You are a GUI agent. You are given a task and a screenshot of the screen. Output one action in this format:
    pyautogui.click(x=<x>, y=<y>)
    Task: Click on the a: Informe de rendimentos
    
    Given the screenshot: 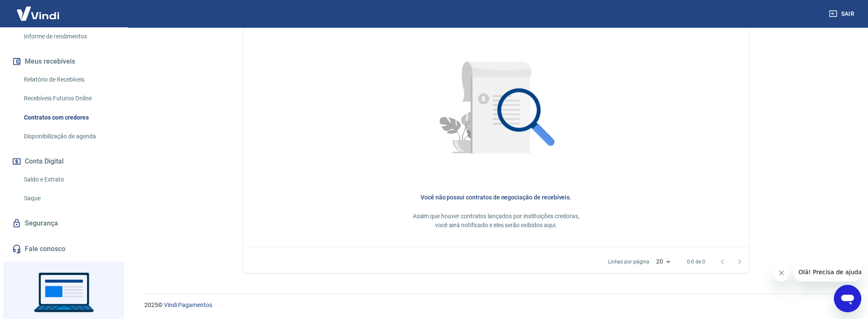 What is the action you would take?
    pyautogui.click(x=68, y=36)
    